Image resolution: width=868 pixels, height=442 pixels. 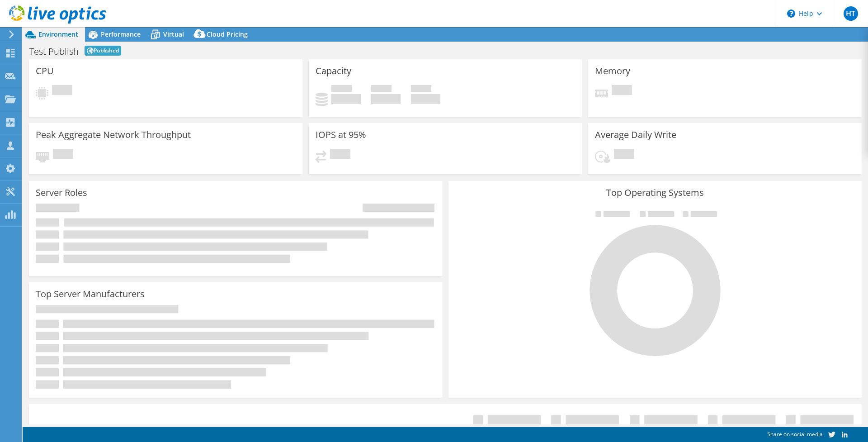 I want to click on h3: Capacity, so click(x=333, y=71).